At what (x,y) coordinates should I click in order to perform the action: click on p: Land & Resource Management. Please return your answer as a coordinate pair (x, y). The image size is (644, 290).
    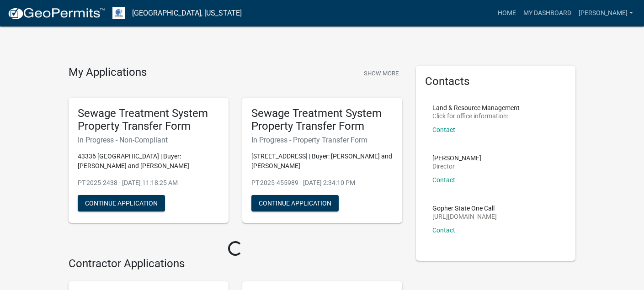
    Looking at the image, I should click on (476, 108).